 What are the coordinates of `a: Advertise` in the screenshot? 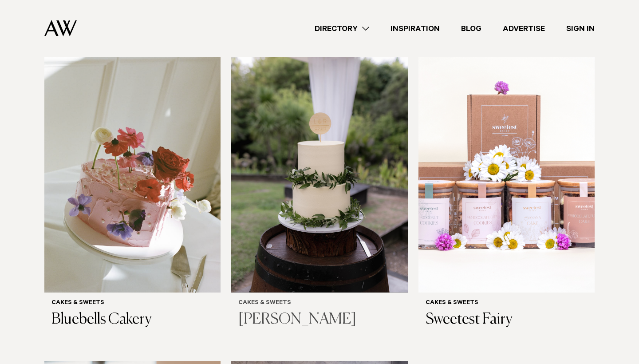 It's located at (524, 28).